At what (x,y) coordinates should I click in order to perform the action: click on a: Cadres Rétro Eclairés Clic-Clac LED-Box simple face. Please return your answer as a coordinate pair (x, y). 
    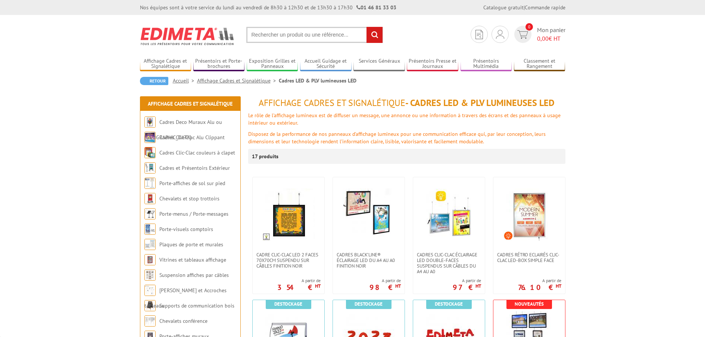
    Looking at the image, I should click on (529, 257).